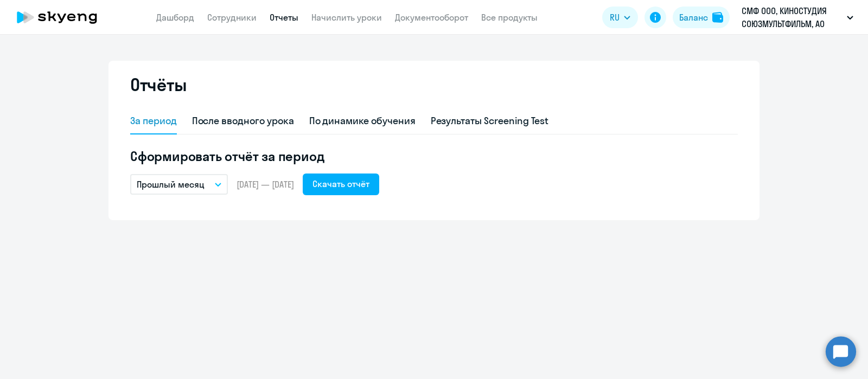 This screenshot has height=379, width=868. What do you see at coordinates (798, 17) in the screenshot?
I see `button: СМФ ООО, КИНОСТУДИЯ СОЮЗМУЛЬТФИЛЬМ, АО` at bounding box center [798, 17].